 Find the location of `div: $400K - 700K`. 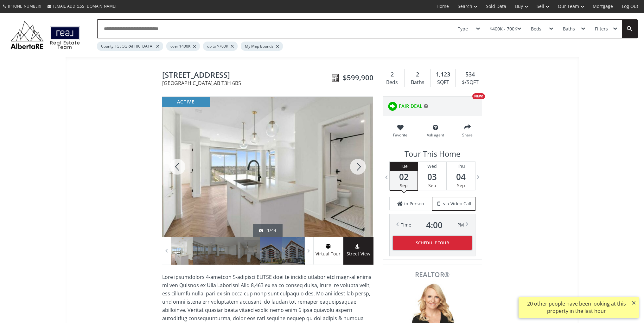

div: $400K - 700K is located at coordinates (503, 29).